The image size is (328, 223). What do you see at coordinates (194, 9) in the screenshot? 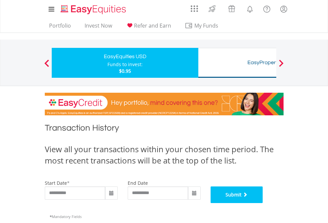
I see `img: grid-menu-icon.svg` at bounding box center [194, 9].